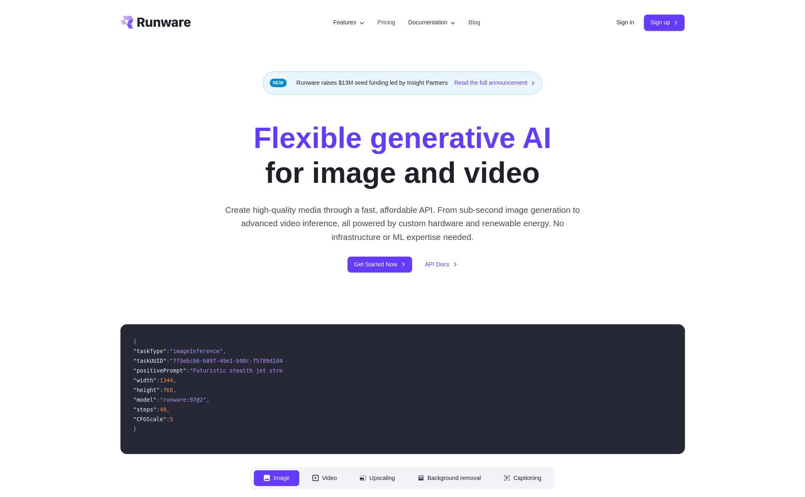 The image size is (805, 497). I want to click on a: Read the full announcement, so click(495, 83).